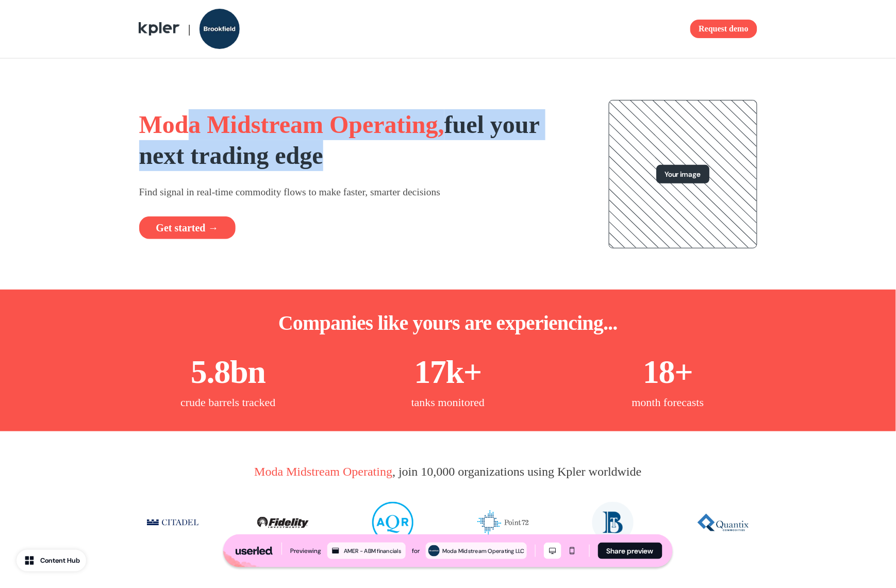  Describe the element at coordinates (291, 124) in the screenshot. I see `span: Moda Midstream Operating,` at that location.